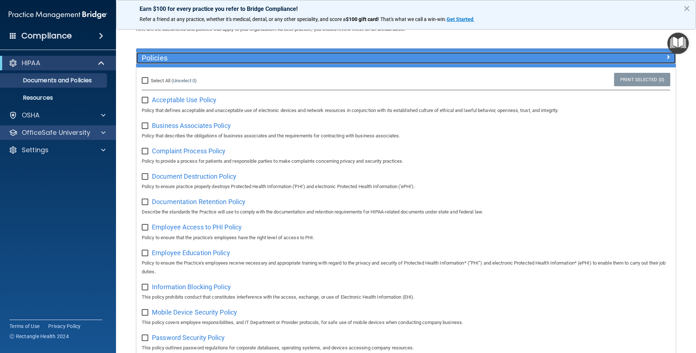  I want to click on span: Password Security Policy, so click(188, 337).